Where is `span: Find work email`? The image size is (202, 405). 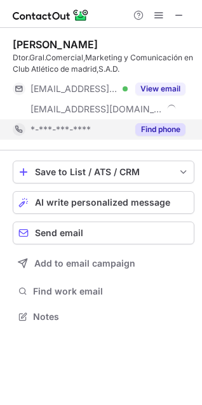 span: Find work email is located at coordinates (111, 291).